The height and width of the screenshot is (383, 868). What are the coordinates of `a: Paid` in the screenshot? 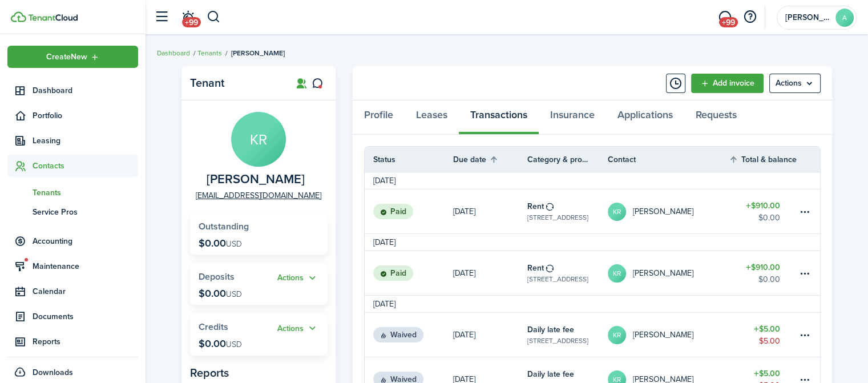 It's located at (408, 272).